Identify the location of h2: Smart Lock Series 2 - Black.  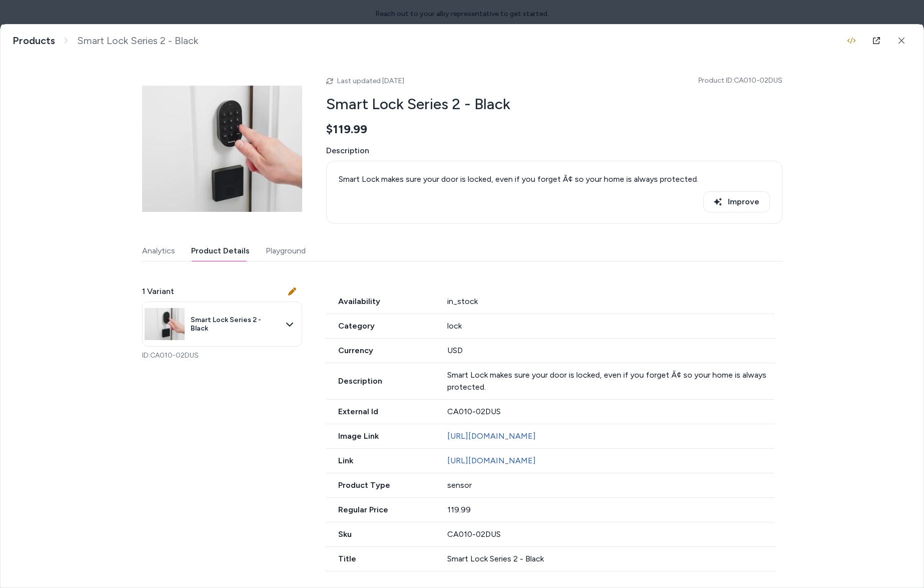
(554, 105).